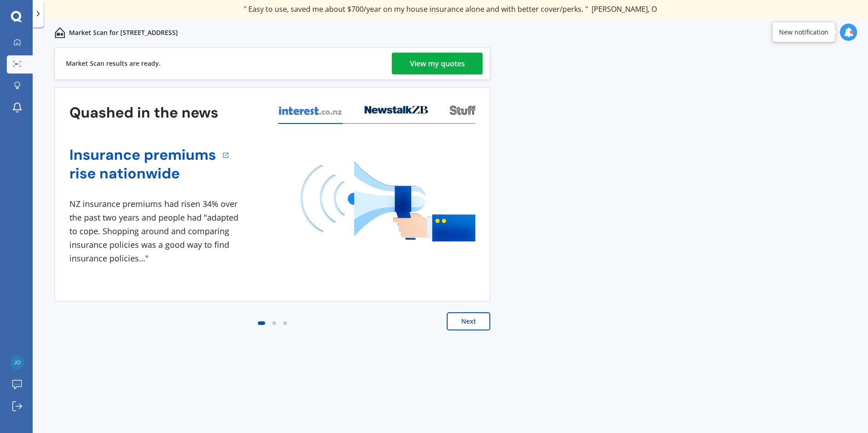 The height and width of the screenshot is (433, 868). I want to click on a: rise nationwide, so click(143, 173).